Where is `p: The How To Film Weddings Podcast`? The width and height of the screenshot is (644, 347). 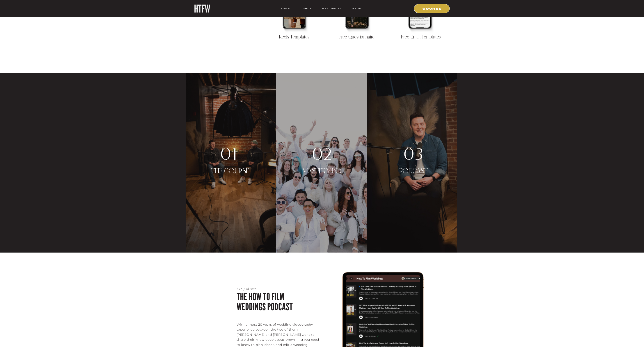
p: The How To Film Weddings Podcast is located at coordinates (280, 302).